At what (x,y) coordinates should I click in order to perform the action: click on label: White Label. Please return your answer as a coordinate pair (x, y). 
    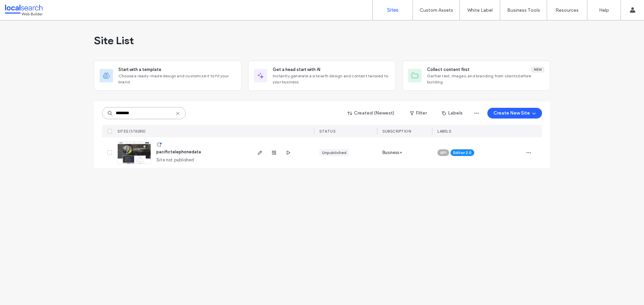
    Looking at the image, I should click on (480, 10).